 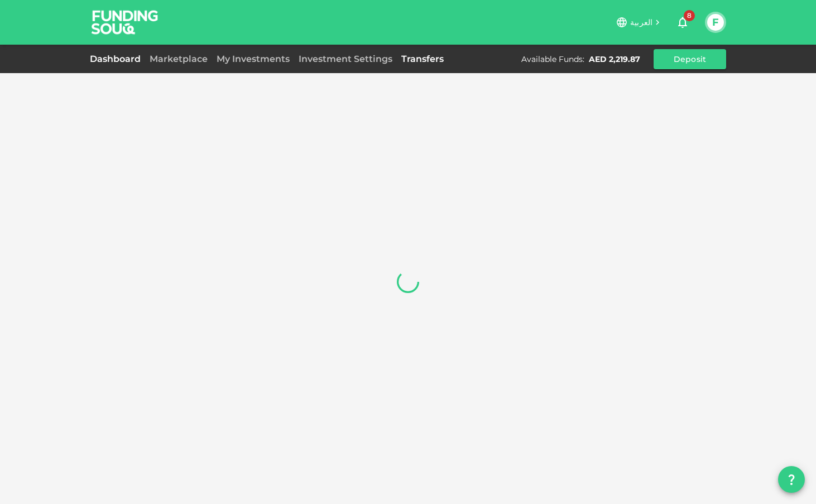 What do you see at coordinates (422, 59) in the screenshot?
I see `a: Transfers` at bounding box center [422, 59].